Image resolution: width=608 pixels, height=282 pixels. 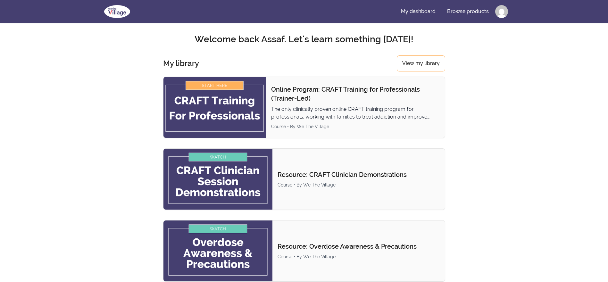 I want to click on h3: My library, so click(x=181, y=63).